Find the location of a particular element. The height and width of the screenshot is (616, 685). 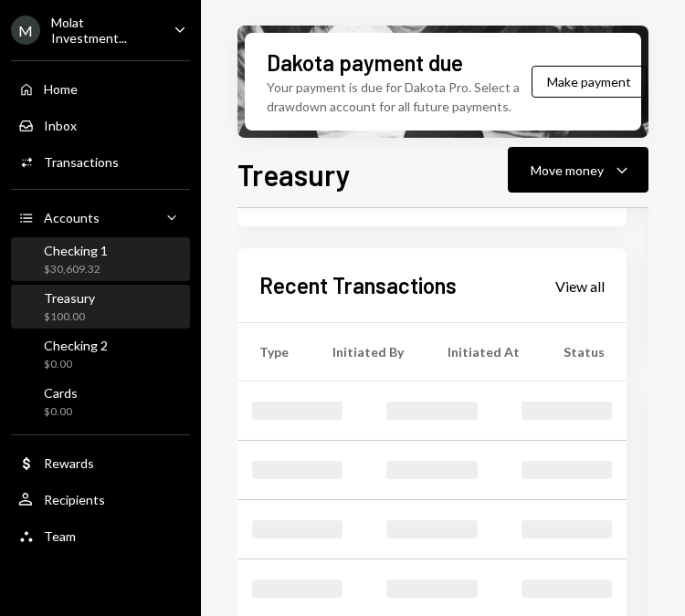

div: Checking 1 is located at coordinates (76, 250).